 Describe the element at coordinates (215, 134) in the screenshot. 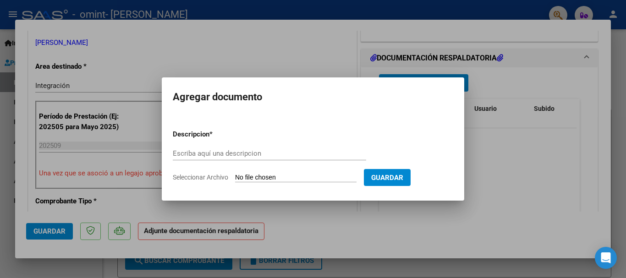

I see `p: Descripcion` at that location.